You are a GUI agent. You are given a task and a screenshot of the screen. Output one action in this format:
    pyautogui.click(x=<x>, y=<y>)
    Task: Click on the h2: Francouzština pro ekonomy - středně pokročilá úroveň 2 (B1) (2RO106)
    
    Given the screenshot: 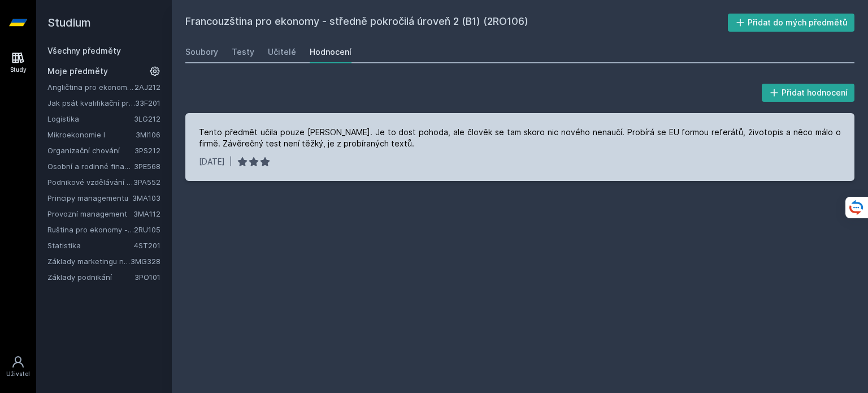 What is the action you would take?
    pyautogui.click(x=457, y=23)
    